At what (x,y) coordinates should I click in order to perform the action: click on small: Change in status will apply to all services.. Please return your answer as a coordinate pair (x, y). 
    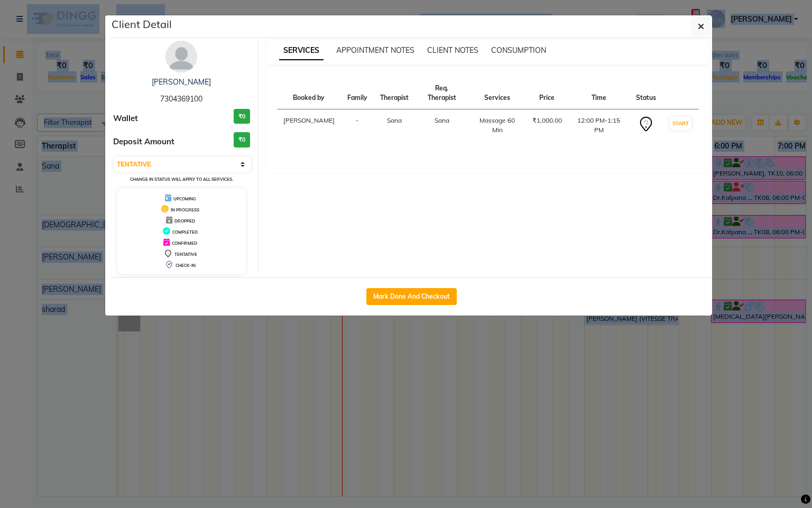
    Looking at the image, I should click on (181, 179).